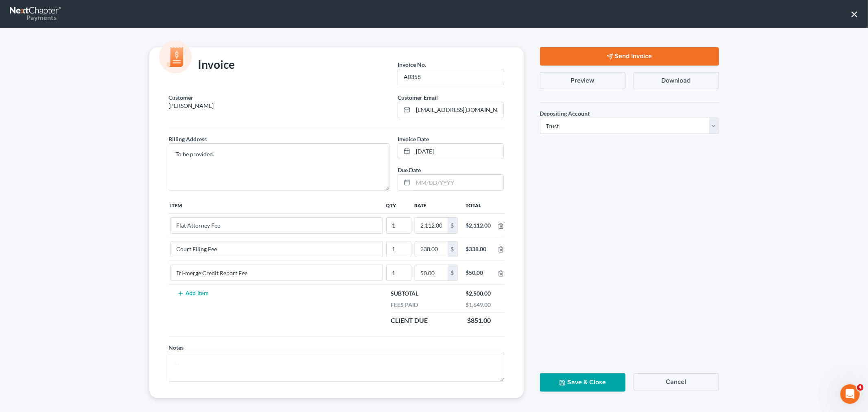  I want to click on div: Subtotal, so click(405, 294).